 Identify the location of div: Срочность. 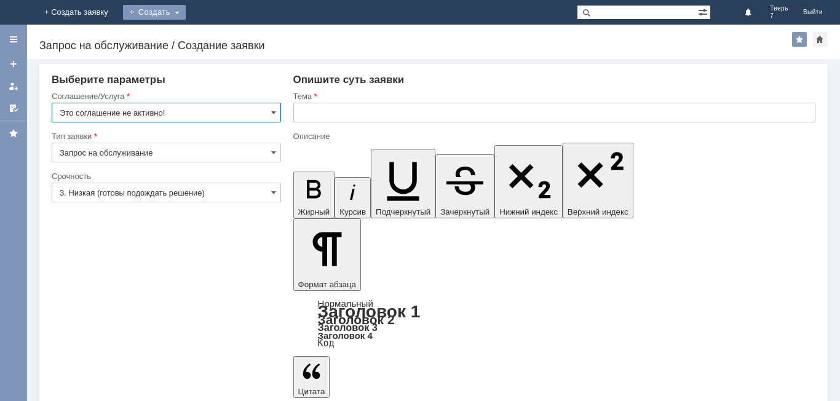
(165, 176).